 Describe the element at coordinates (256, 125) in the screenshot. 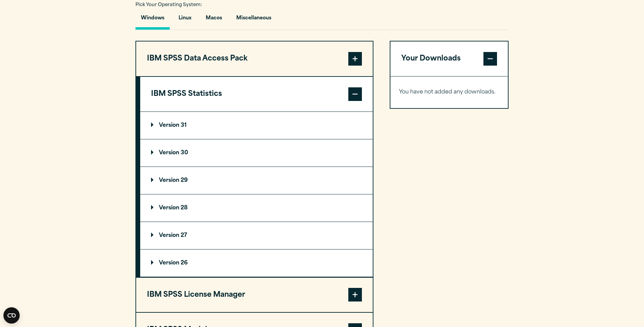

I see `summary: Version 31` at that location.